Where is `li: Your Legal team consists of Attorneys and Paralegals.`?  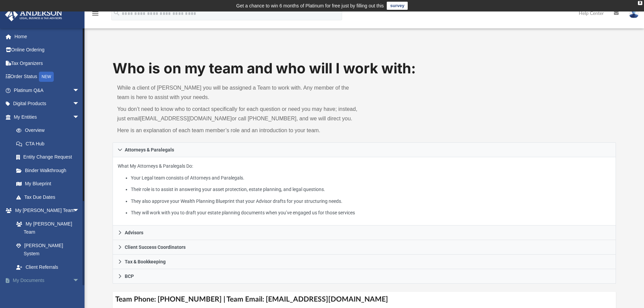
li: Your Legal team consists of Attorneys and Paralegals. is located at coordinates (371, 178).